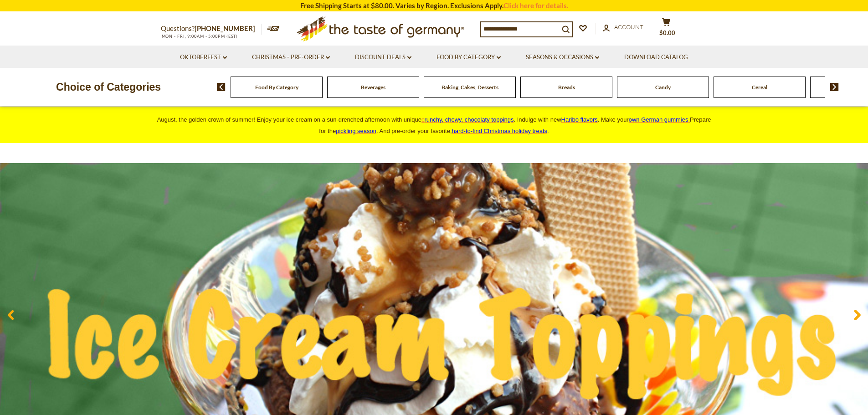 This screenshot has height=415, width=868. I want to click on span: hard-to-find Christmas holiday treats, so click(500, 131).